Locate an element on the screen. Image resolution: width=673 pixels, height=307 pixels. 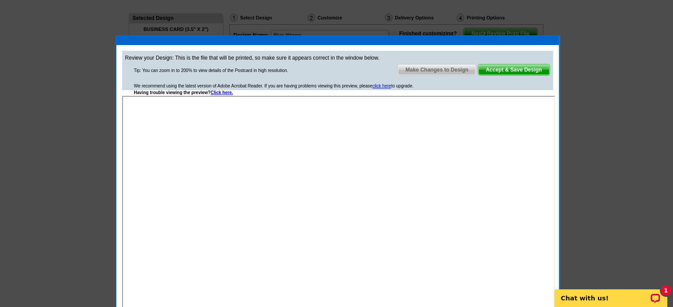
a: Click here. is located at coordinates (222, 92).